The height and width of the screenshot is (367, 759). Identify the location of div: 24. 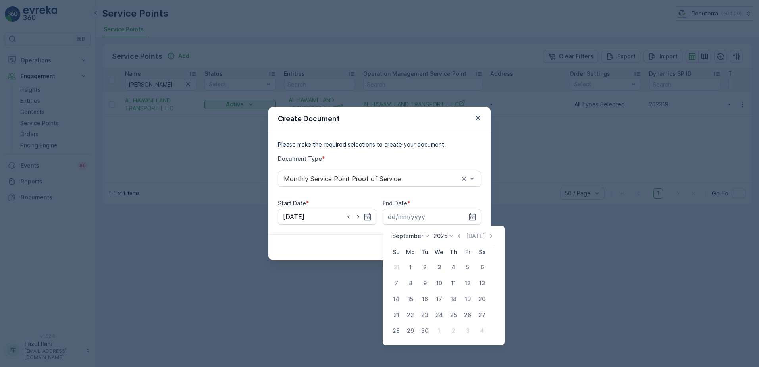
(439, 315).